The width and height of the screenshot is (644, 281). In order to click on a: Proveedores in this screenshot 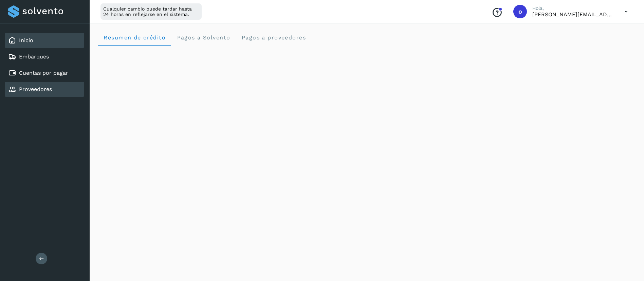, I will do `click(35, 89)`.